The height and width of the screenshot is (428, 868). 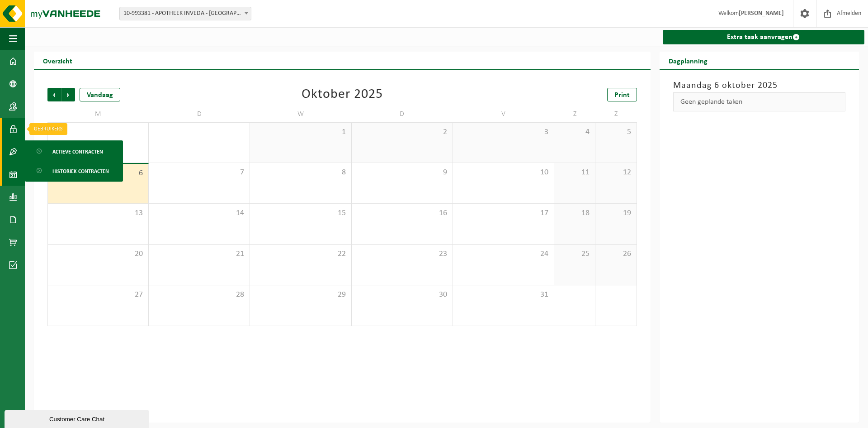 I want to click on span: 10-993381 - APOTHEEK INVEDA - OOSTENDE, so click(x=185, y=13).